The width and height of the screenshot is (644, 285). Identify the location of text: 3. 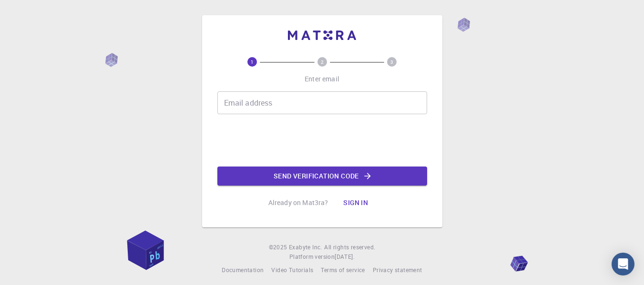
(392, 62).